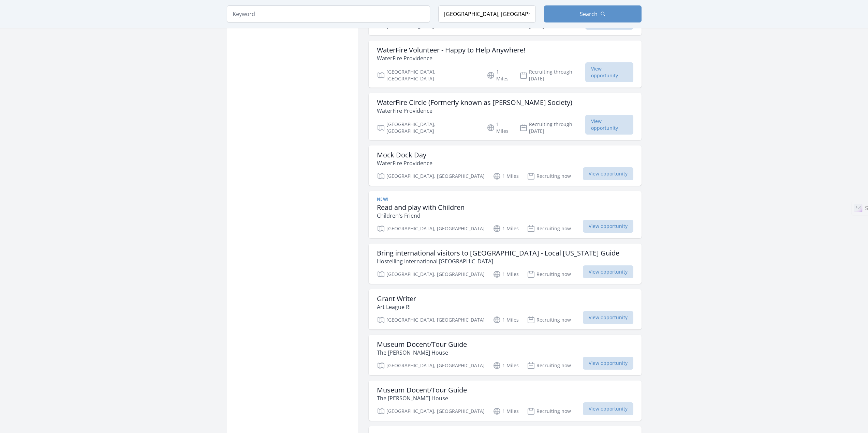 The image size is (868, 433). Describe the element at coordinates (589, 14) in the screenshot. I see `span: Search` at that location.